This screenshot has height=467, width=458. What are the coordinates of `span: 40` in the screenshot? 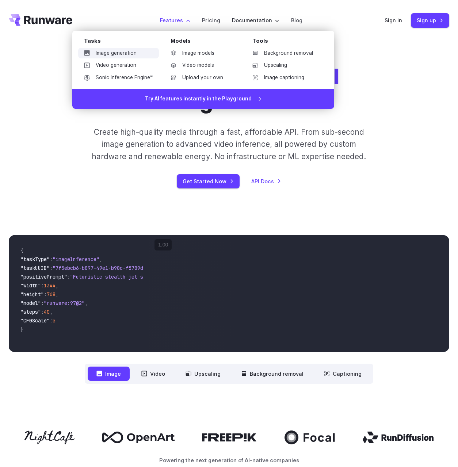 It's located at (47, 312).